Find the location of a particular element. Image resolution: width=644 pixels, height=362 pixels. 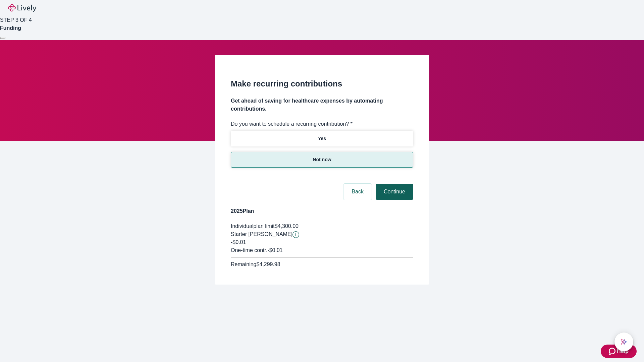

span: Help is located at coordinates (622, 352).